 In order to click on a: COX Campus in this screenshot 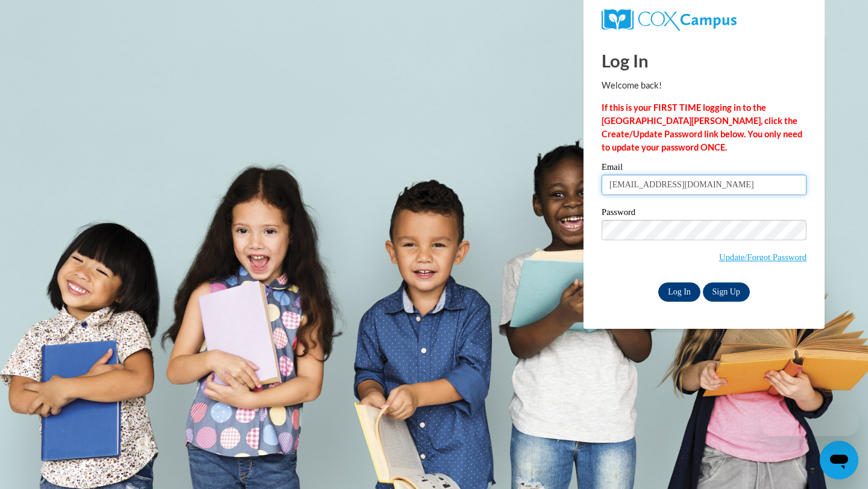, I will do `click(704, 20)`.